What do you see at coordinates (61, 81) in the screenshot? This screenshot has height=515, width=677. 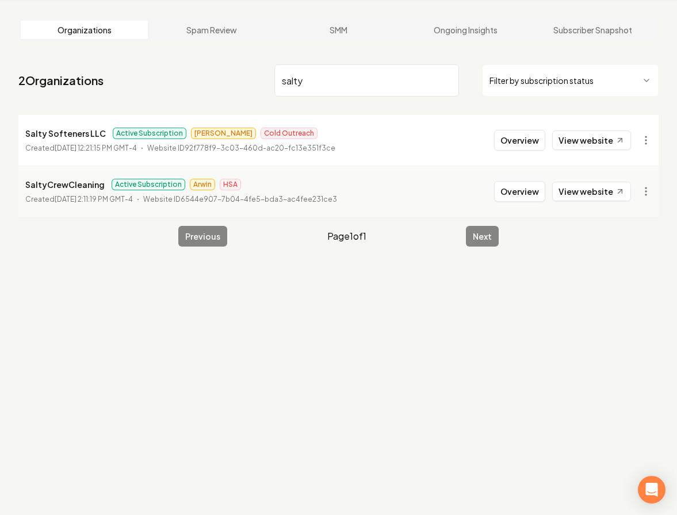 I see `a: 2Organizations` at bounding box center [61, 81].